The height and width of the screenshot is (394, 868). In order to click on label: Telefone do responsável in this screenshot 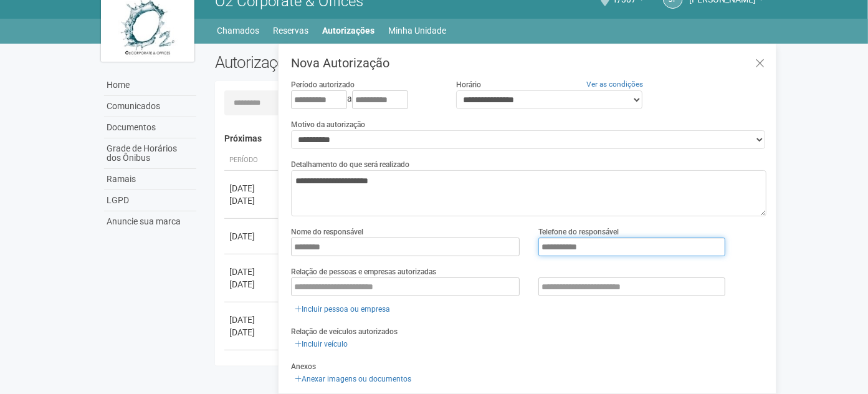, I will do `click(578, 232)`.